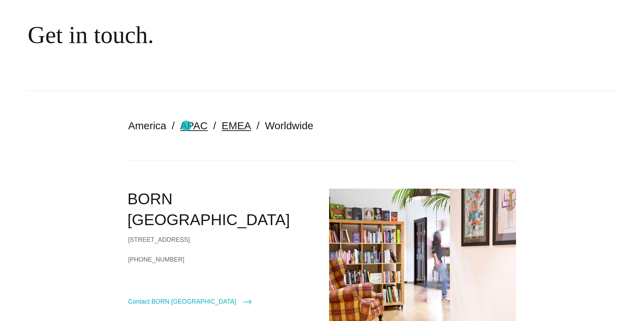 This screenshot has width=644, height=321. What do you see at coordinates (194, 125) in the screenshot?
I see `a: APAC` at bounding box center [194, 125].